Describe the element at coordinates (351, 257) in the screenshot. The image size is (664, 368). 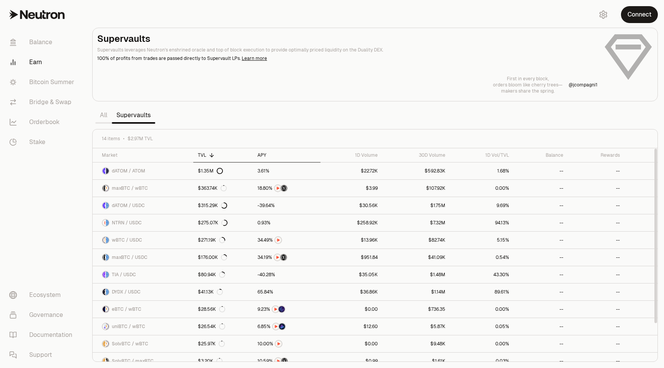
I see `a: $951.84` at that location.